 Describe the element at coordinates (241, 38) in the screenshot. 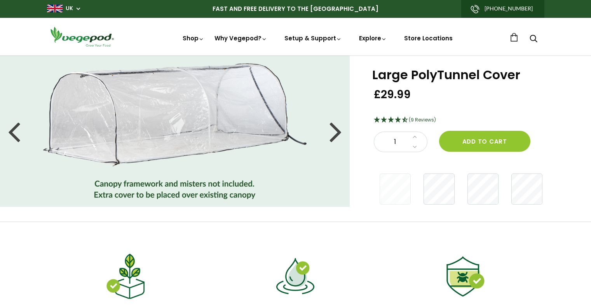

I see `a: Why Vegepod?` at that location.